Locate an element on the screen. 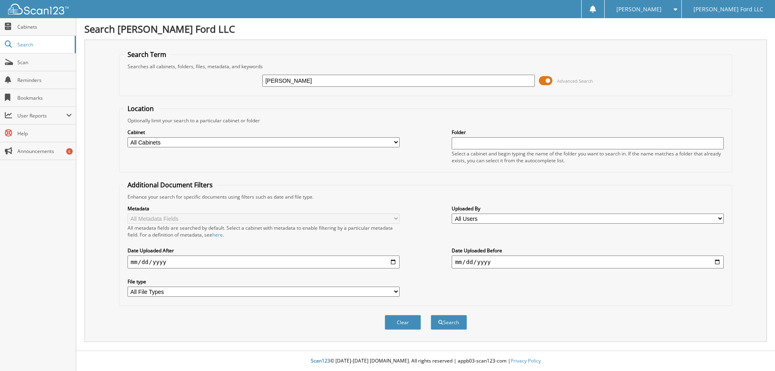 Image resolution: width=775 pixels, height=371 pixels. label: File type is located at coordinates (264, 281).